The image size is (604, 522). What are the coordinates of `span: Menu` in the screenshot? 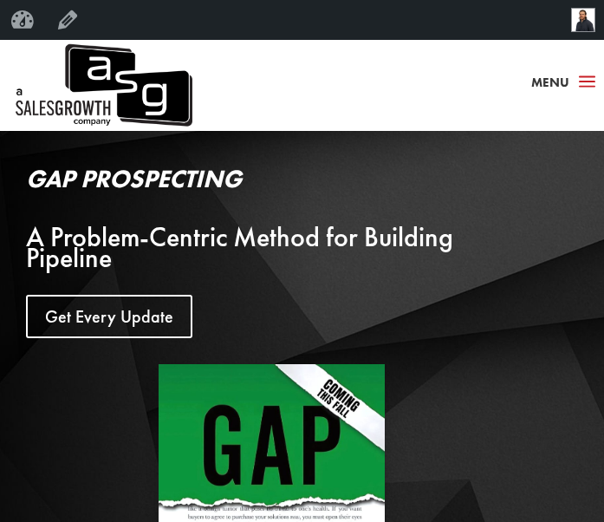 It's located at (550, 82).